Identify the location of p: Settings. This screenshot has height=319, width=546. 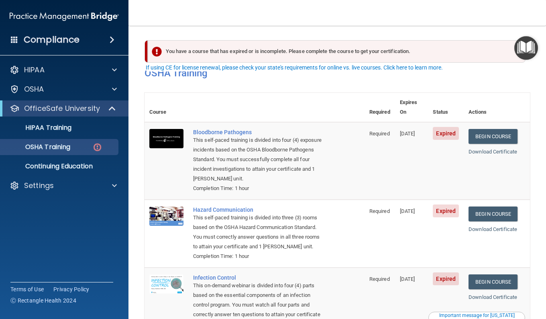
(39, 186).